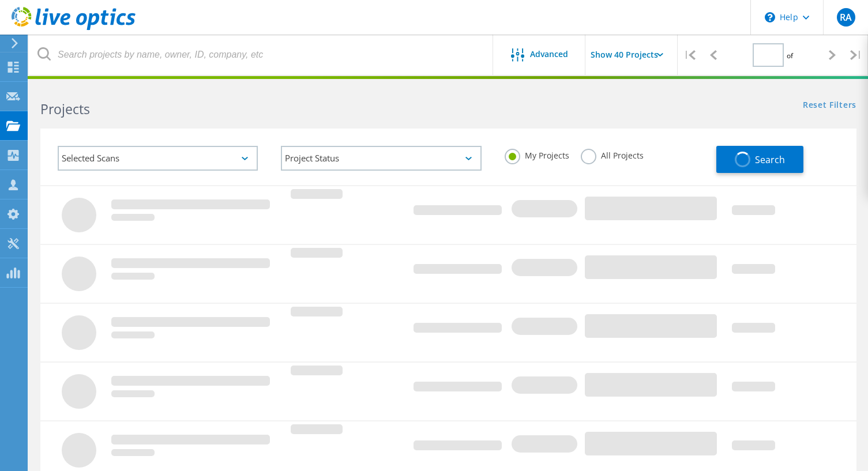 The width and height of the screenshot is (868, 471). Describe the element at coordinates (73, 28) in the screenshot. I see `a: Live Optics Dashboard` at that location.